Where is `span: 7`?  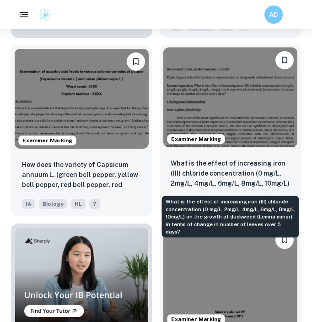 span: 7 is located at coordinates (95, 204).